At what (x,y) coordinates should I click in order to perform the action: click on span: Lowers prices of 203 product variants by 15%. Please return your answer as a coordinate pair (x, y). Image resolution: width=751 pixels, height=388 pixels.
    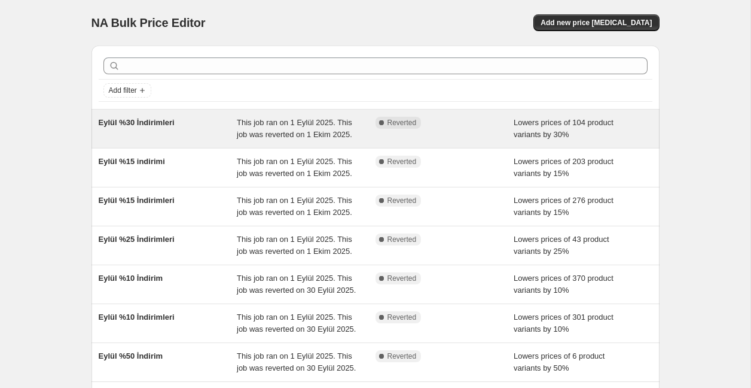
    Looking at the image, I should click on (563, 167).